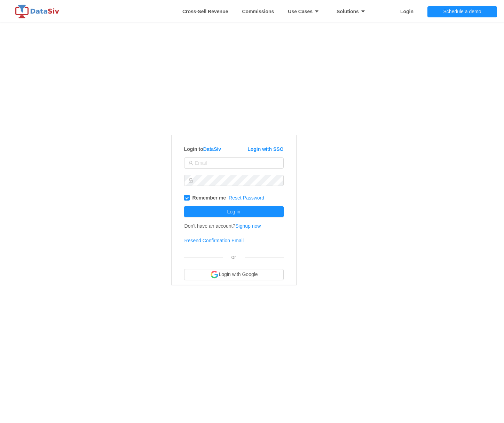 This screenshot has width=504, height=423. I want to click on strong: Login to, so click(202, 149).